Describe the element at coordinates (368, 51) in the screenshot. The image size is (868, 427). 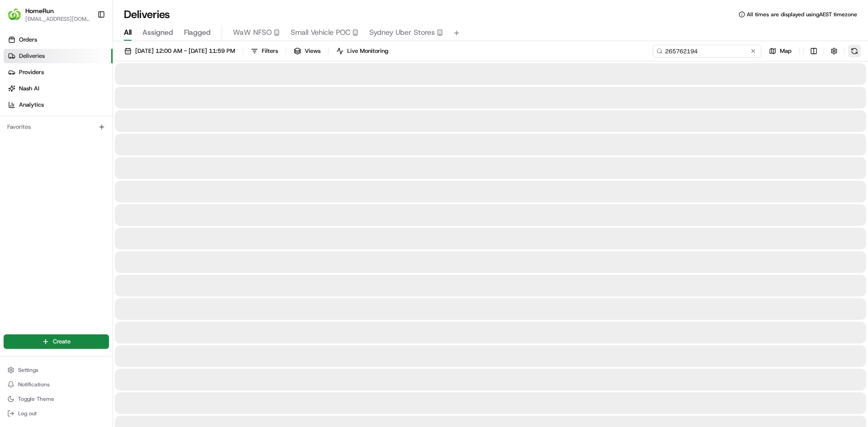
I see `span: Live Monitoring` at that location.